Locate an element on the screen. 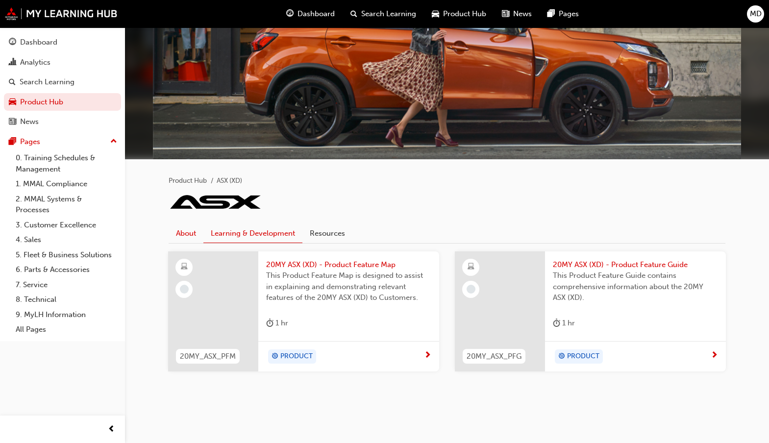 This screenshot has height=443, width=769. span: News is located at coordinates (523, 14).